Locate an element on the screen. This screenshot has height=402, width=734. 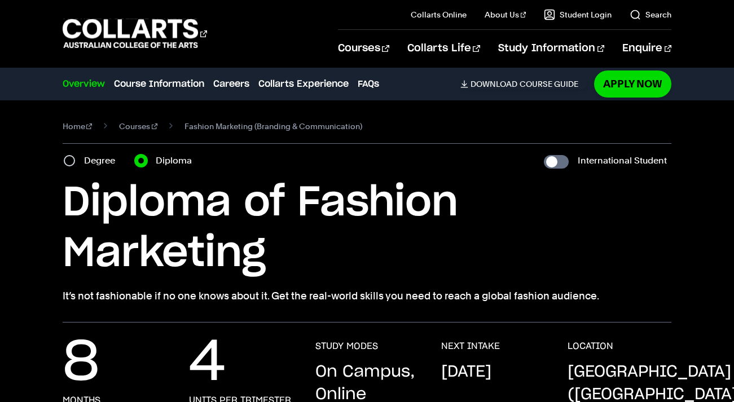
a: Overview is located at coordinates (84, 84).